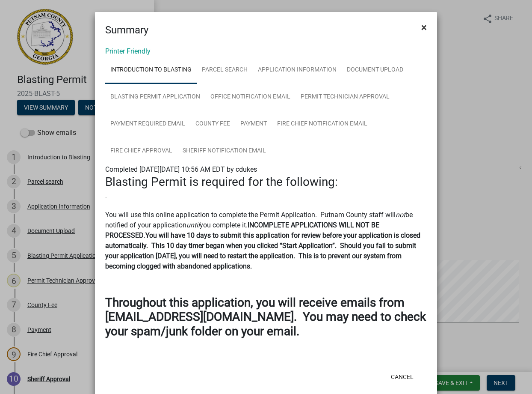  I want to click on a: Printer Friendly, so click(128, 51).